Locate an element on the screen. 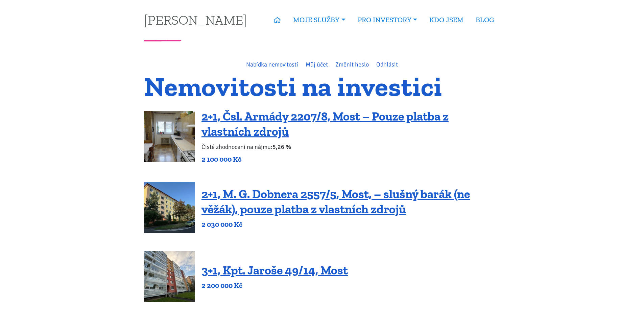  a: Změnit heslo is located at coordinates (352, 65).